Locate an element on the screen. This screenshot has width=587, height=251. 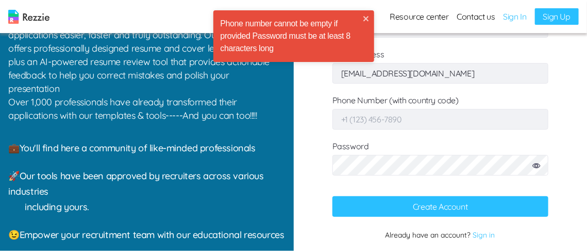
button: Create Account is located at coordinates (440, 206).